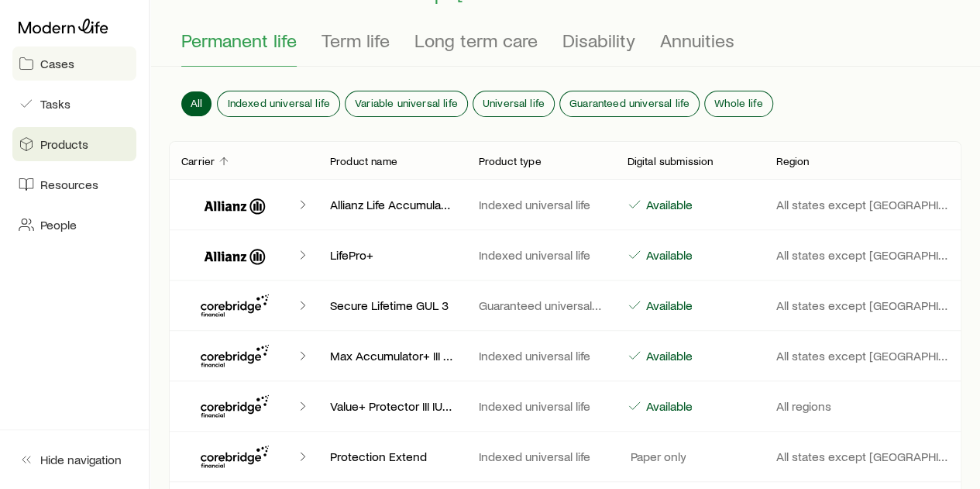  Describe the element at coordinates (65, 144) in the screenshot. I see `span: Products` at that location.